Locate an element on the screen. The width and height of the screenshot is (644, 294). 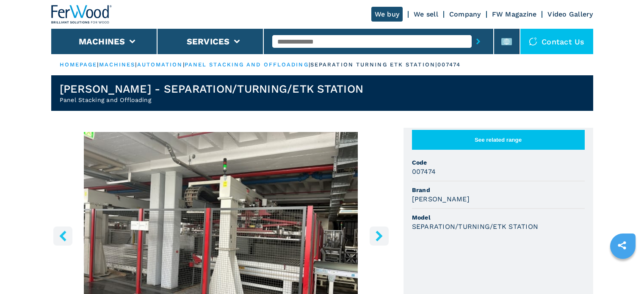
a: machines is located at coordinates (117, 64).